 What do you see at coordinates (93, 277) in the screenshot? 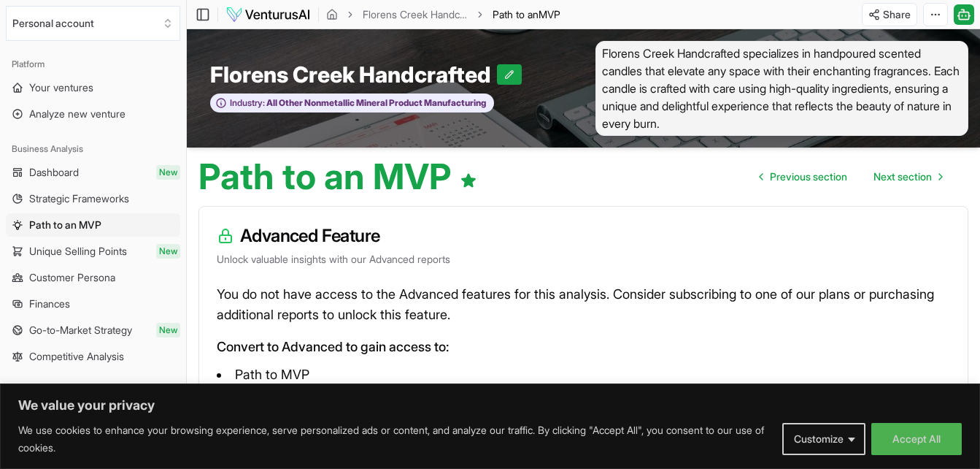
I see `a: Customer Persona` at bounding box center [93, 277].